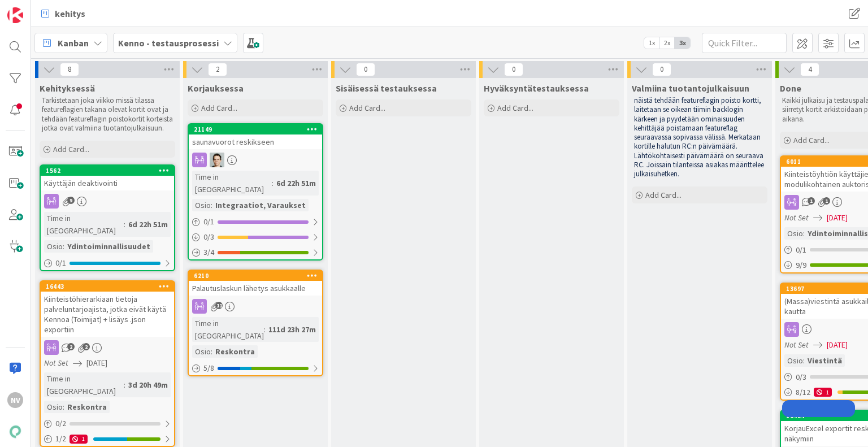 The width and height of the screenshot is (868, 447). What do you see at coordinates (148, 385) in the screenshot?
I see `div: 3d 20h 49m` at bounding box center [148, 385].